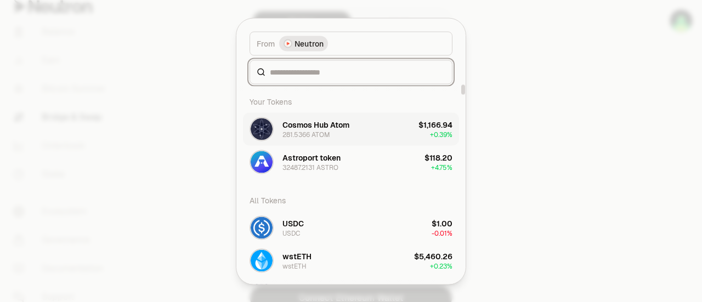 The image size is (702, 302). What do you see at coordinates (311, 157) in the screenshot?
I see `div: Astroport token` at bounding box center [311, 157].